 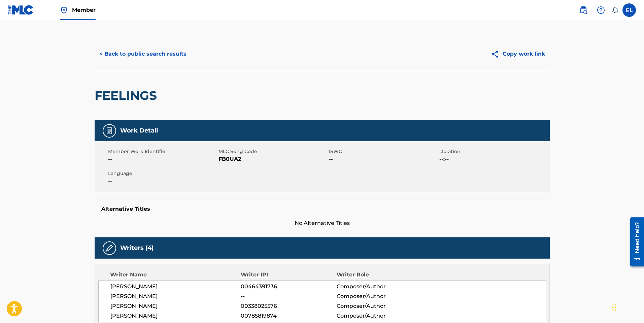 I want to click on span: FB0UA2, so click(x=273, y=159).